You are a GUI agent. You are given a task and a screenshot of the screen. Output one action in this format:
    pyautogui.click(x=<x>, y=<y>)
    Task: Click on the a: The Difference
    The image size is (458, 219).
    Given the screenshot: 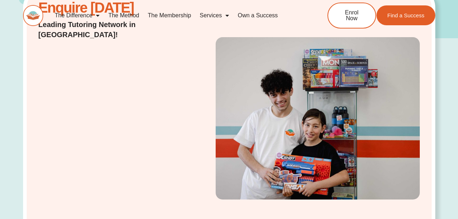 What is the action you would take?
    pyautogui.click(x=77, y=16)
    